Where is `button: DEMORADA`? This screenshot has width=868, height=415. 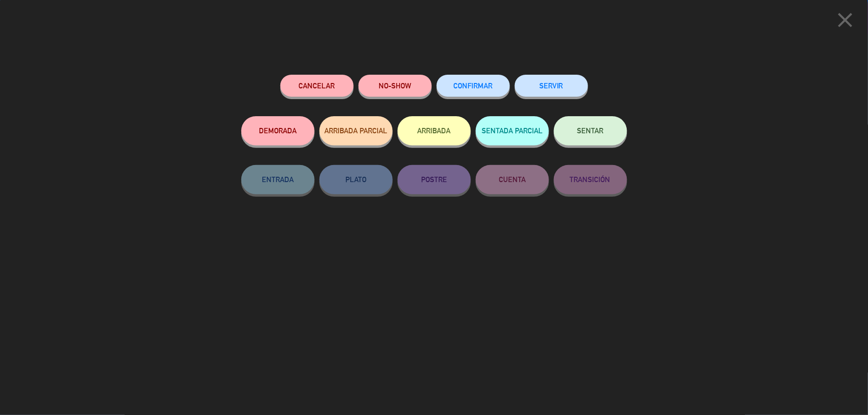 button: DEMORADA is located at coordinates (278, 131).